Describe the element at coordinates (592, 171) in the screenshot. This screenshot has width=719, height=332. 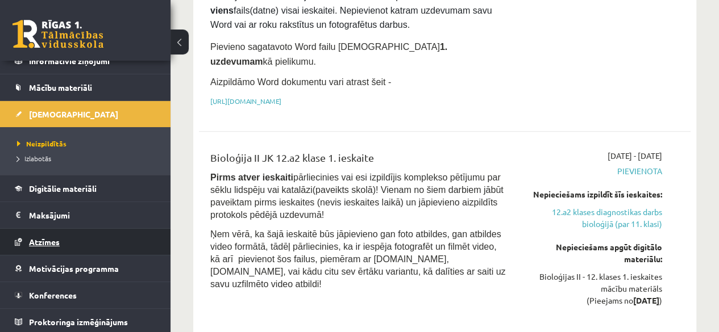
I see `span: Pievienota` at that location.